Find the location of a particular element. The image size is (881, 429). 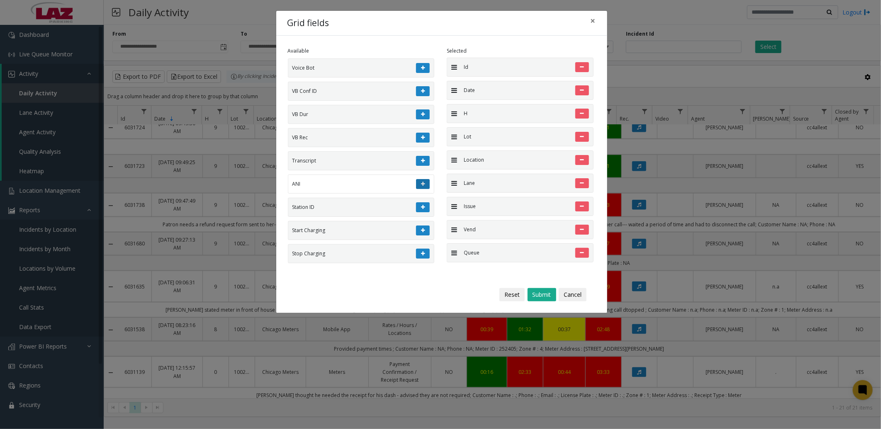

li: Vend is located at coordinates (520, 230).